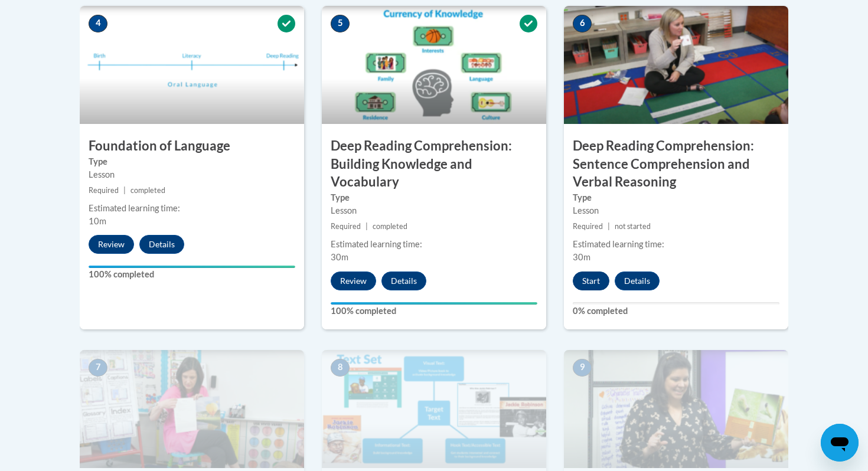 This screenshot has width=868, height=471. Describe the element at coordinates (98, 368) in the screenshot. I see `span: 7` at that location.